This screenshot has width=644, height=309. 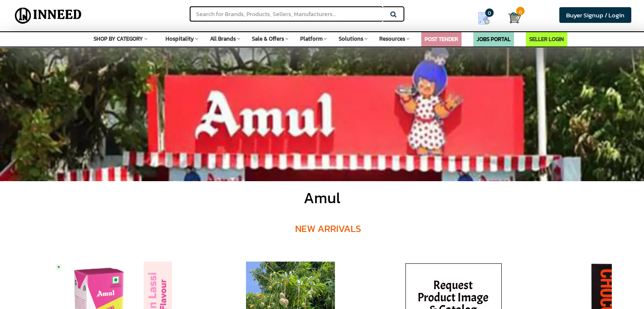 What do you see at coordinates (223, 38) in the screenshot?
I see `span: All Brands` at bounding box center [223, 38].